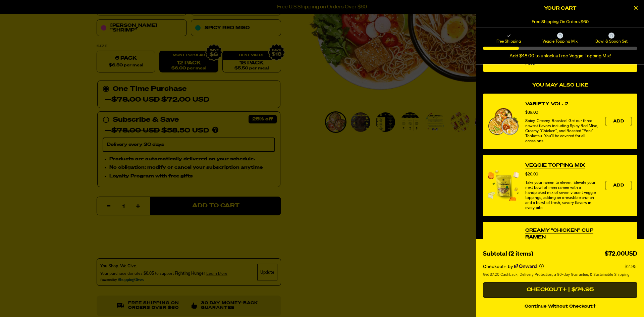 The height and width of the screenshot is (317, 644). Describe the element at coordinates (611, 41) in the screenshot. I see `span: Bowl & Spoon Set` at that location.